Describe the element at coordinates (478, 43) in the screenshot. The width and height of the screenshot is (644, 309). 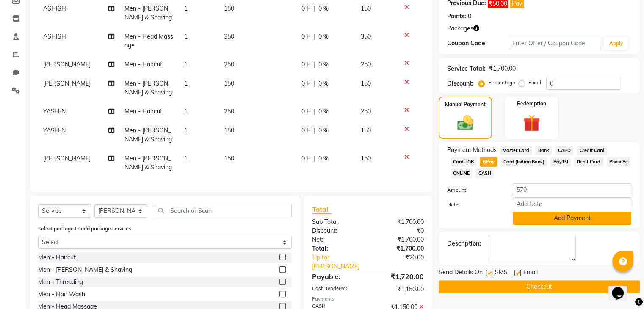
I see `div: Coupon Code` at that location.